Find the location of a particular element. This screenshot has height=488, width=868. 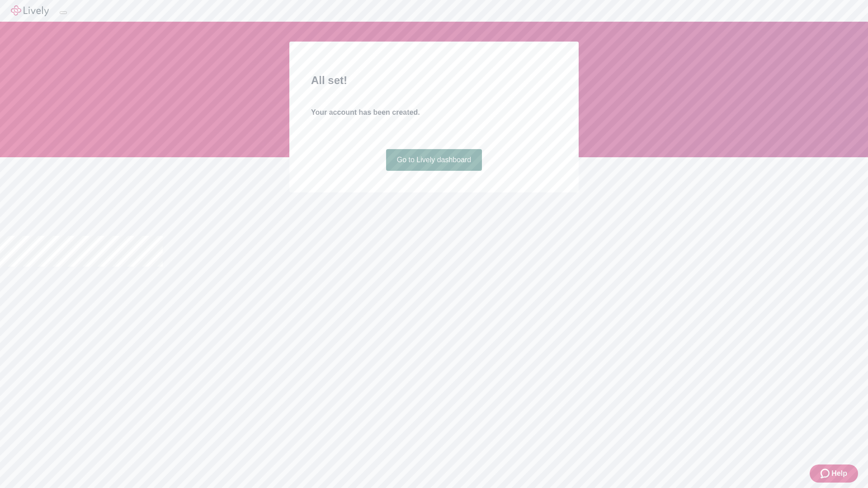

img: Lively is located at coordinates (30, 10).